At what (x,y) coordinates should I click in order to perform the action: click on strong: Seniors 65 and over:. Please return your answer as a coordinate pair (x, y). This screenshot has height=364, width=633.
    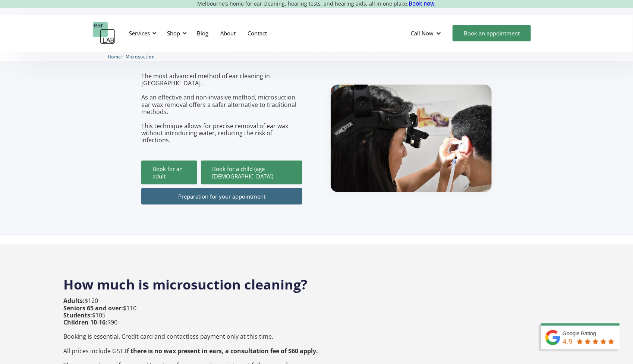
    Looking at the image, I should click on (93, 308).